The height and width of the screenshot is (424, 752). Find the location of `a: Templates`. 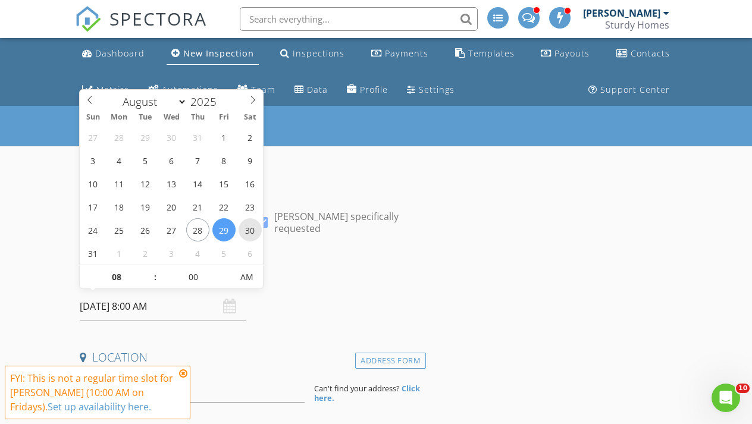

a: Templates is located at coordinates (485, 54).